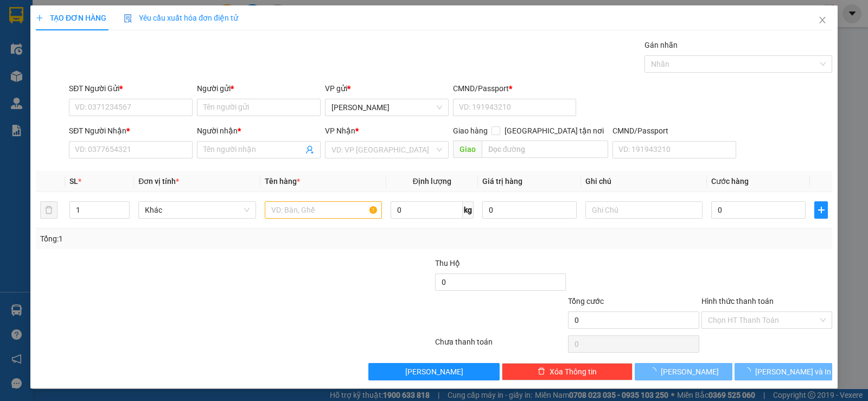 The width and height of the screenshot is (868, 401). Describe the element at coordinates (821, 210) in the screenshot. I see `button: plus` at that location.